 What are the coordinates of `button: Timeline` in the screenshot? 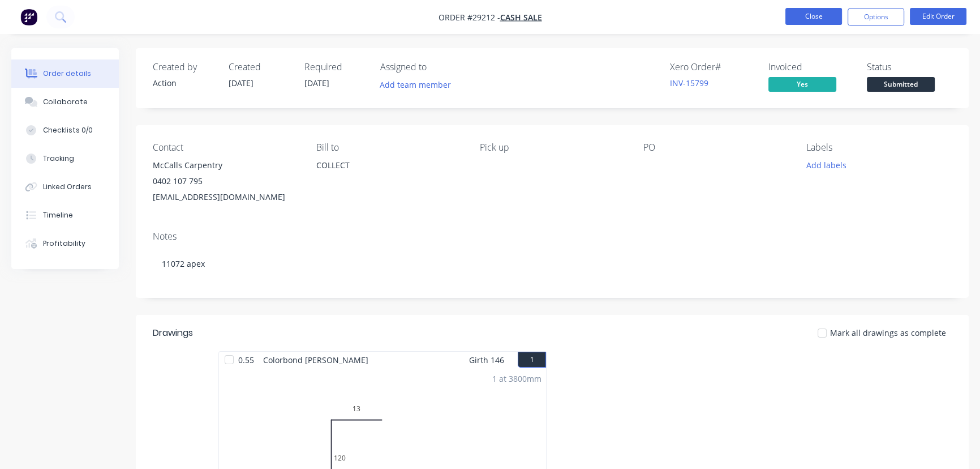 It's located at (65, 216).